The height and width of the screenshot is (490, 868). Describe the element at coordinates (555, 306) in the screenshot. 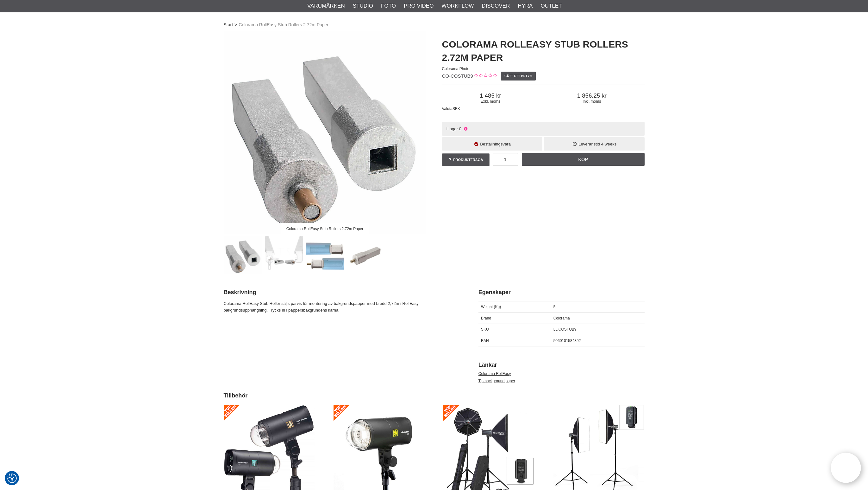

I see `span: 5` at that location.